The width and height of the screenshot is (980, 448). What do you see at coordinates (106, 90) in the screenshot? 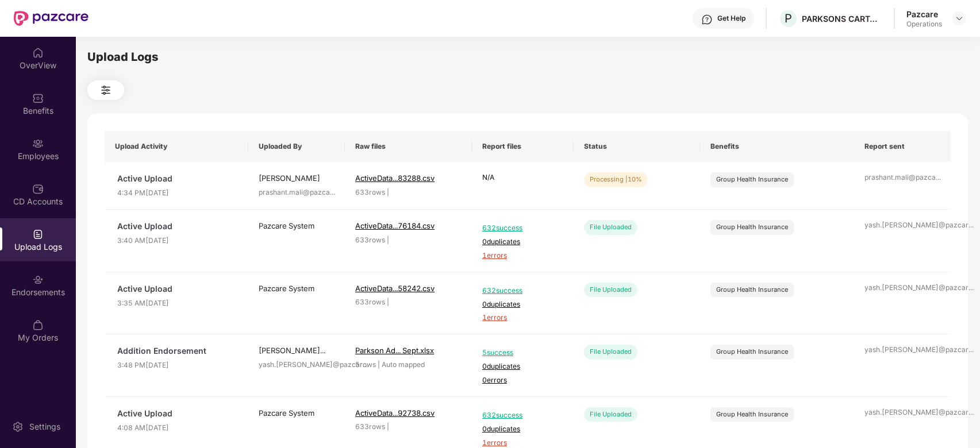
I see `img: svg+xml;base64,PHN2ZyB4bWxucz0iaHR0cDovL3d3dy53My5vcmcvMjAwMC9zdmciIHdpZHRoPSIyNCIgaGVpZ2h0PSIyNC...` at bounding box center [106, 90].